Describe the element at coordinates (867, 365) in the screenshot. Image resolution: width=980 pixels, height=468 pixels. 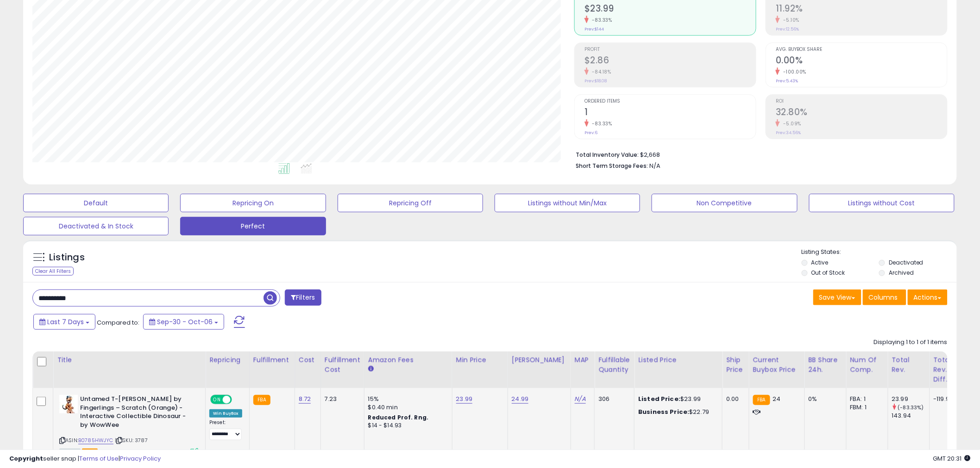
I see `div: Num of Comp.` at that location.